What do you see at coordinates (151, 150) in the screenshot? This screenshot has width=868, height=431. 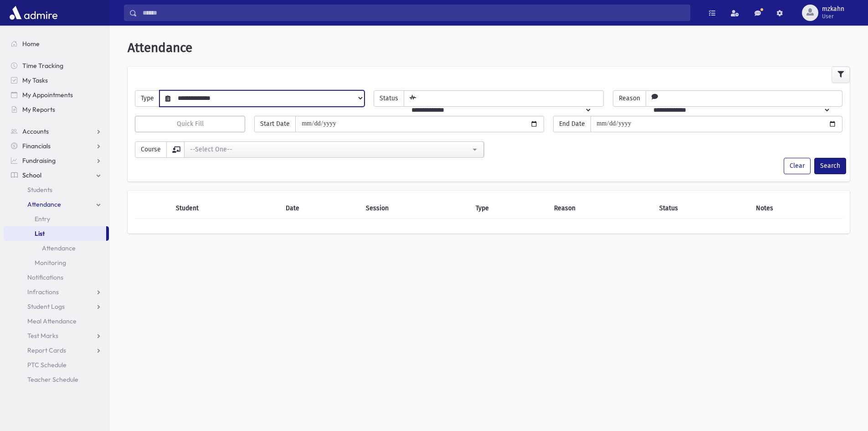 I see `span: Course` at bounding box center [151, 150].